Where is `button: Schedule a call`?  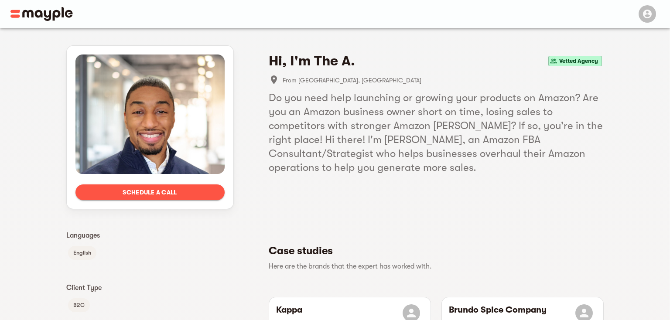 button: Schedule a call is located at coordinates (150, 192).